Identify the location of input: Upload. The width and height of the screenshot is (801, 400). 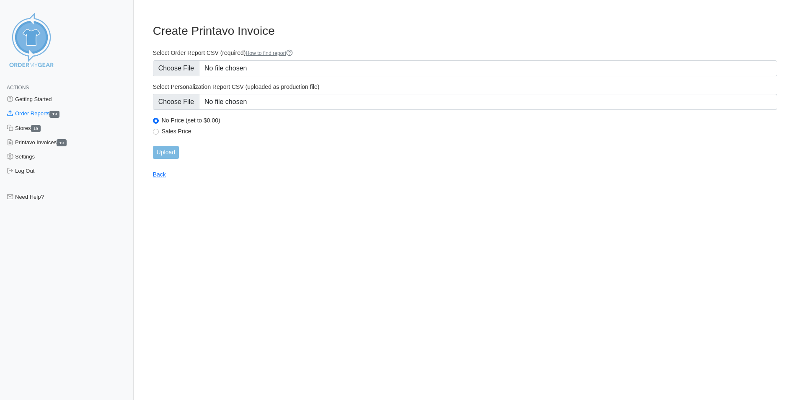
(166, 152).